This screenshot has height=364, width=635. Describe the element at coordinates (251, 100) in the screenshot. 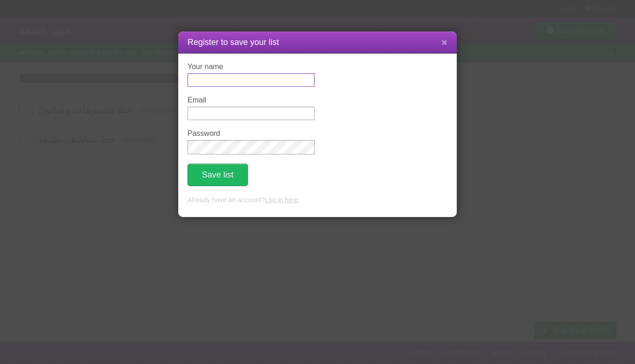

I see `label: Email` at that location.